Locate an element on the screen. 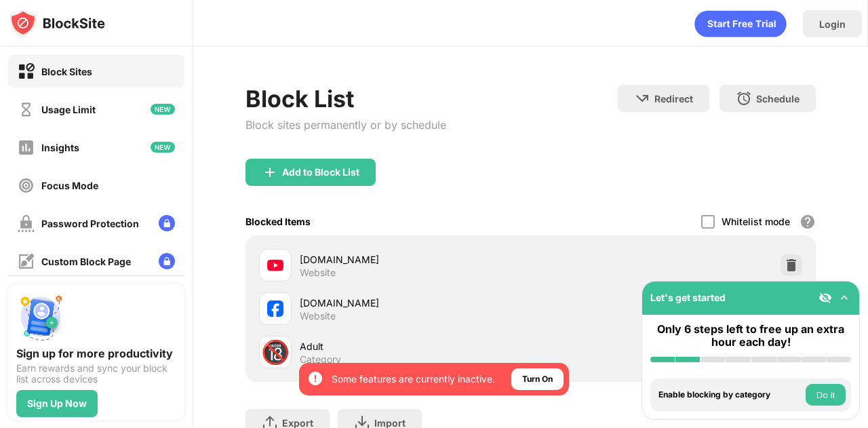  div: Whitelist mode is located at coordinates (756, 221).